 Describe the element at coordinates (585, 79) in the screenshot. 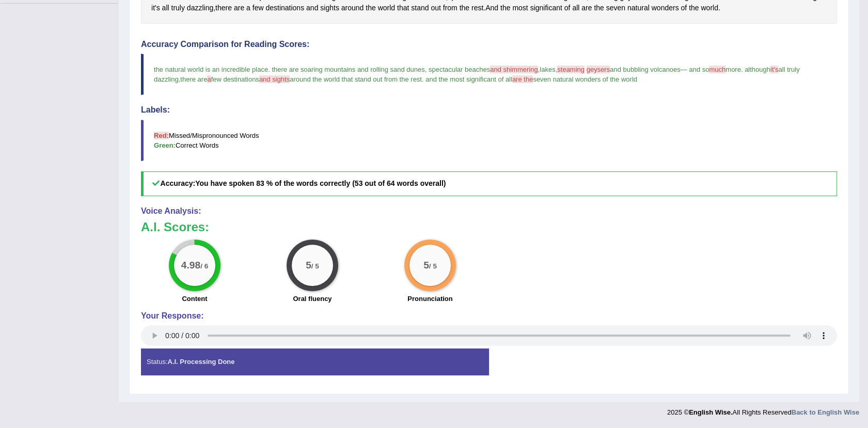

I see `span: seven natural wonders of the world` at that location.